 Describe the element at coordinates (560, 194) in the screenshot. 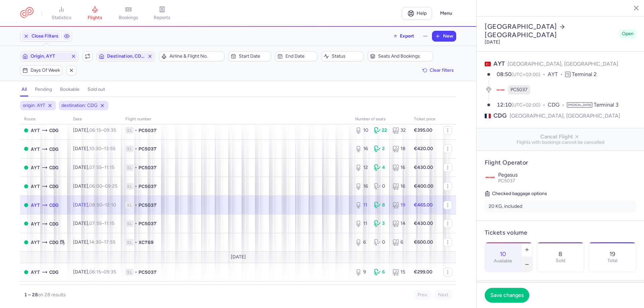

I see `h5: Checked baggage options` at that location.